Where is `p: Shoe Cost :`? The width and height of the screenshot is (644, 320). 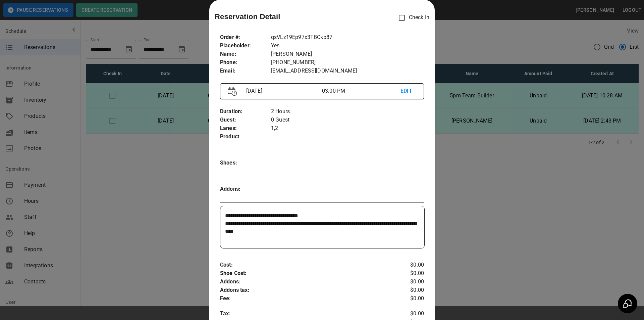 p: Shoe Cost : is located at coordinates (305, 273).